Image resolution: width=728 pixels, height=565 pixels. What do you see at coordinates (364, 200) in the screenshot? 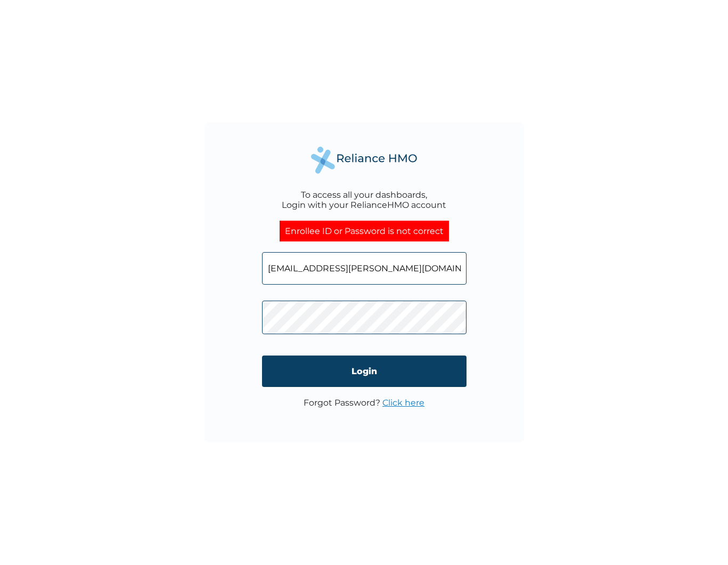
I see `div: To access all your dashboards, Login with your RelianceHMO account` at bounding box center [364, 200].